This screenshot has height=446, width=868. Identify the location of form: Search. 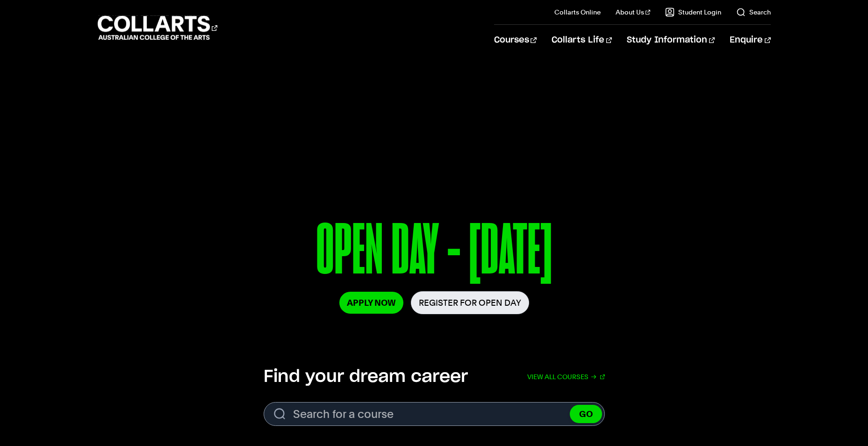
(434, 413).